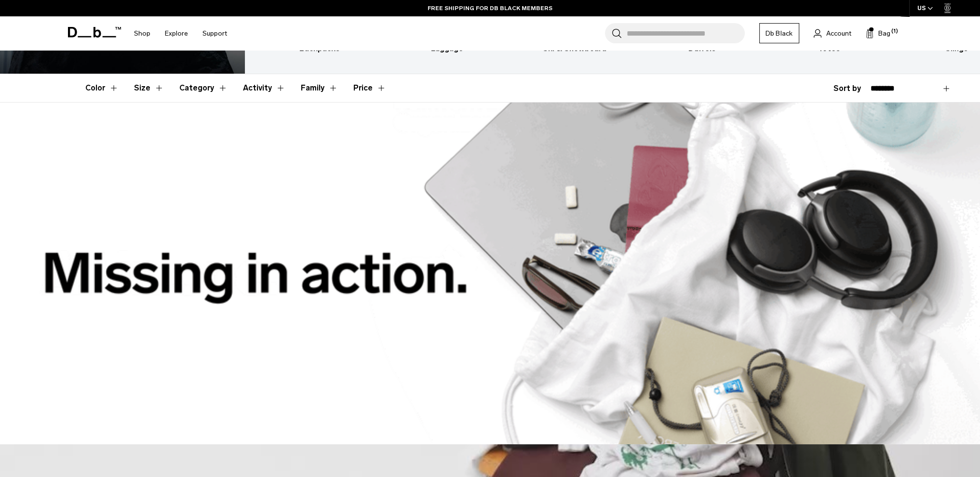 This screenshot has height=477, width=980. What do you see at coordinates (895, 31) in the screenshot?
I see `span: (1)` at bounding box center [895, 31].